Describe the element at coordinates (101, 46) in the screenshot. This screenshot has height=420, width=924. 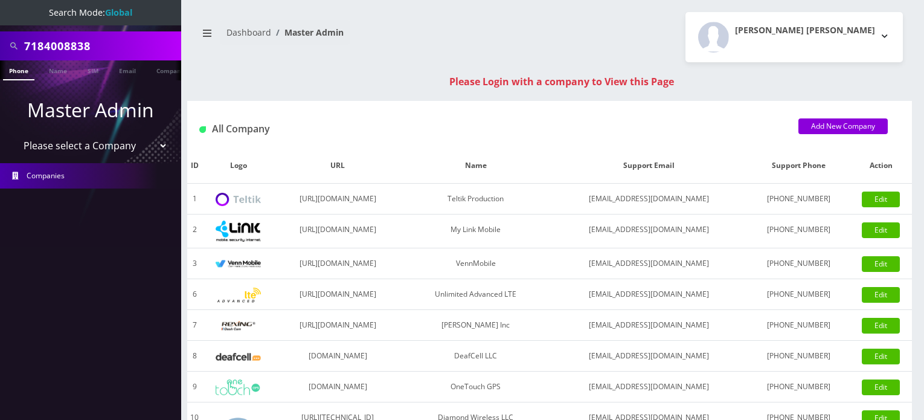
I see `input: Search All Companies` at that location.